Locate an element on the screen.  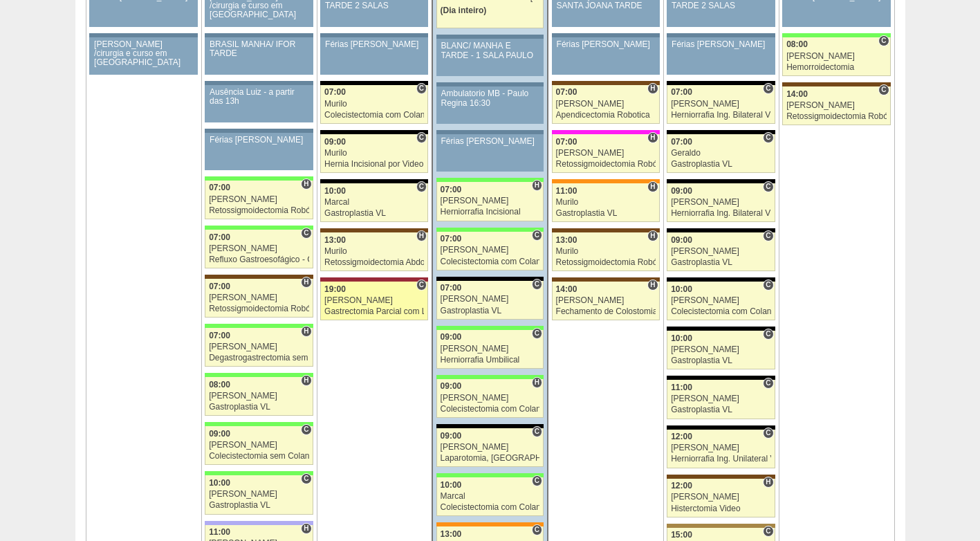
div: Herniorrafia Umbilical is located at coordinates (491, 360).